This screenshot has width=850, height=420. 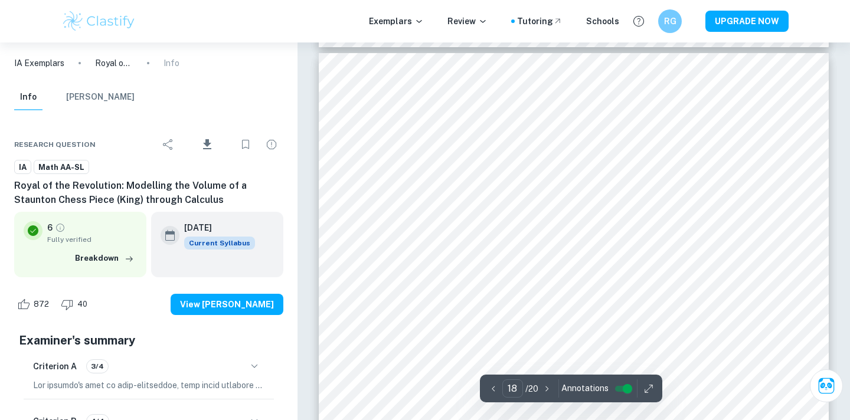 I want to click on p: Lor ipsumdo's amet co adip-elitseddoe, temp incid utlabore etdolorem al enimadminimv, quis, nos e..., so click(x=149, y=385).